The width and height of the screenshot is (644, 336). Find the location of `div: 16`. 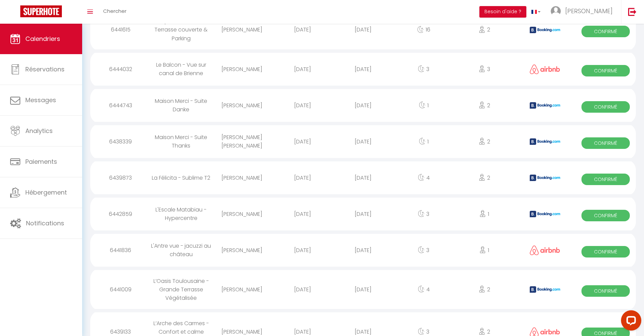

div: 16 is located at coordinates (424, 30).